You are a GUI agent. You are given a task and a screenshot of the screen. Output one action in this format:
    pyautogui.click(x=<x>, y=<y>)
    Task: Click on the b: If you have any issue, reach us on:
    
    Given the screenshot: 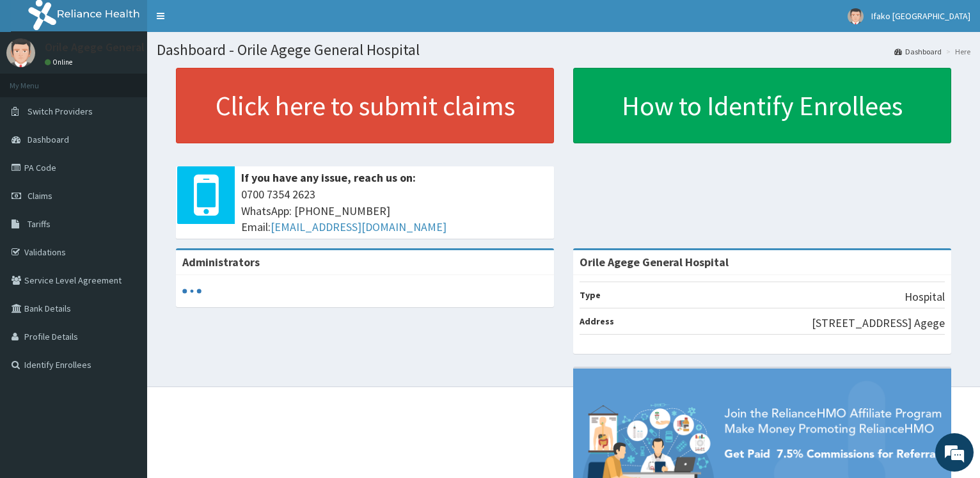 What is the action you would take?
    pyautogui.click(x=329, y=177)
    